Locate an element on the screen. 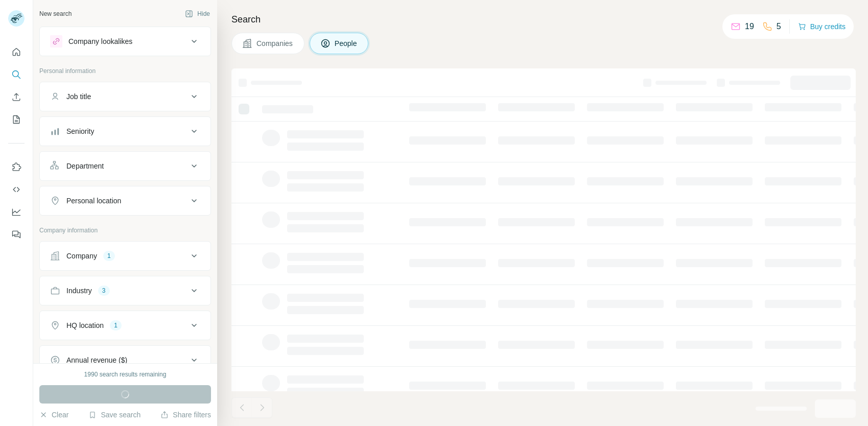  div: Industry is located at coordinates (79, 291).